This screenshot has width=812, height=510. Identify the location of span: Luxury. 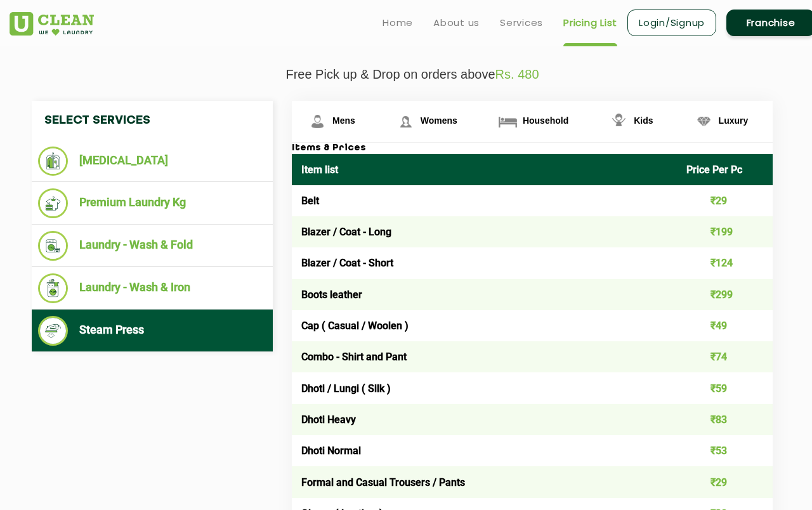
(734, 121).